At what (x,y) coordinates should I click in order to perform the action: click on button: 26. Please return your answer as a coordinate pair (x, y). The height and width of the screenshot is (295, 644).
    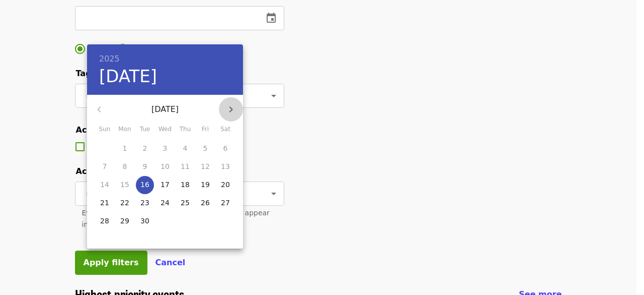
    Looking at the image, I should click on (205, 203).